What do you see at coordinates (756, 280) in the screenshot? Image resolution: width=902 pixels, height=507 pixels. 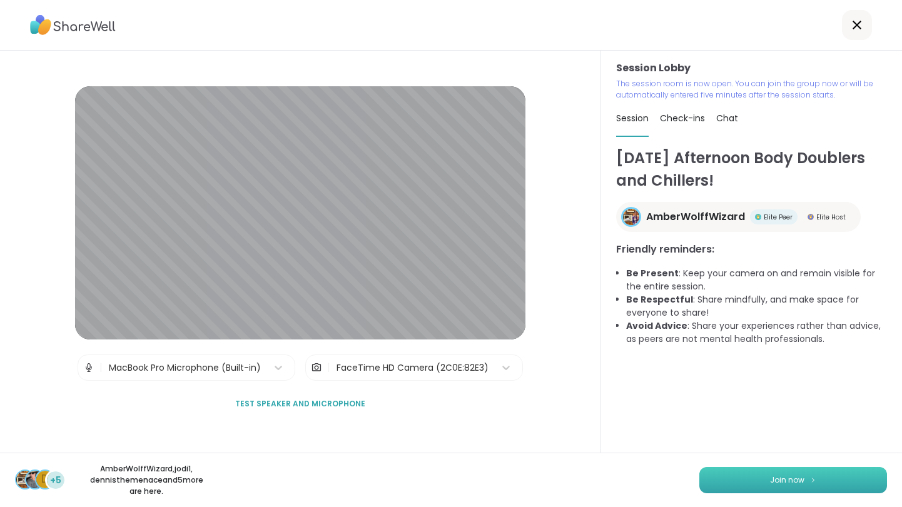 I see `li: : Keep your camera on and remain visible for the entire session.` at bounding box center [756, 280].